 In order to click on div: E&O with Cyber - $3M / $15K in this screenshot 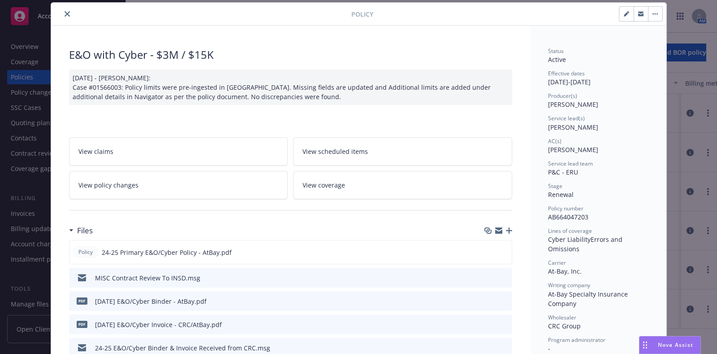, I will do `click(290, 55)`.